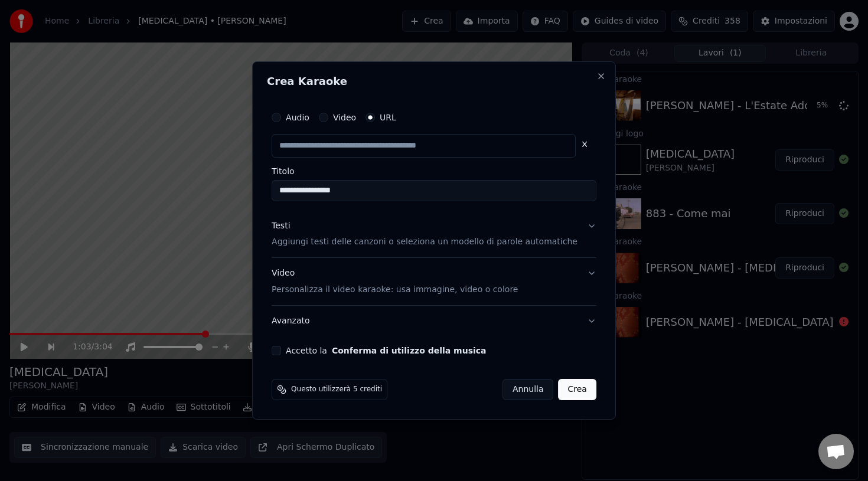  I want to click on label: URL, so click(388, 118).